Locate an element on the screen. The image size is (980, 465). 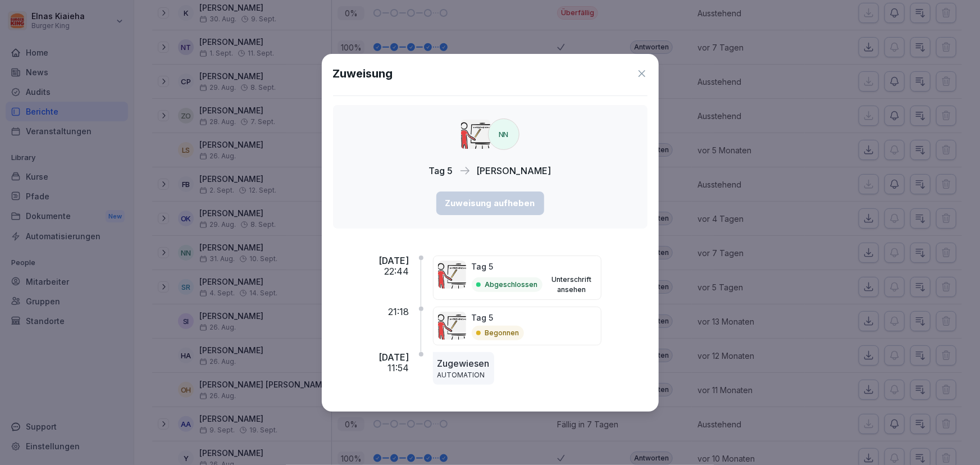
p: 22:44 is located at coordinates (397, 272).